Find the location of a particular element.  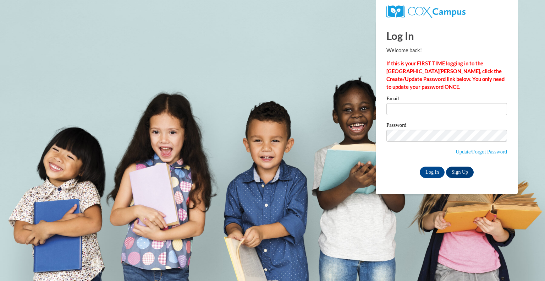

label: Email is located at coordinates (446, 99).